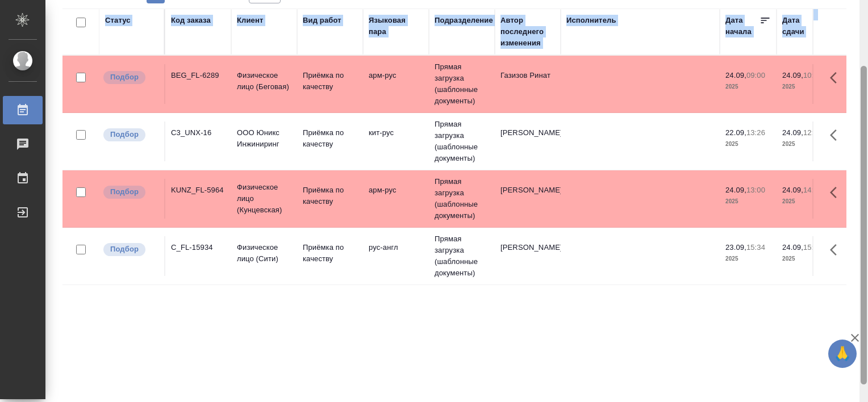 This screenshot has height=402, width=868. Describe the element at coordinates (322, 20) in the screenshot. I see `div: Вид работ` at that location.